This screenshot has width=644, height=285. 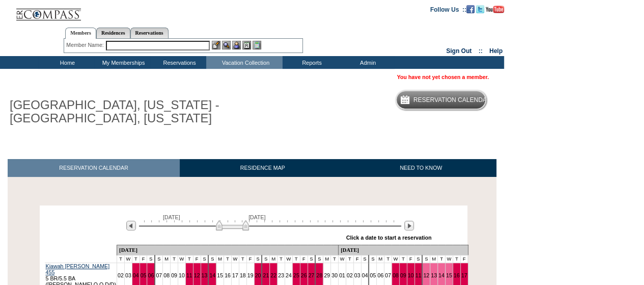 I want to click on a: 28, so click(x=319, y=275).